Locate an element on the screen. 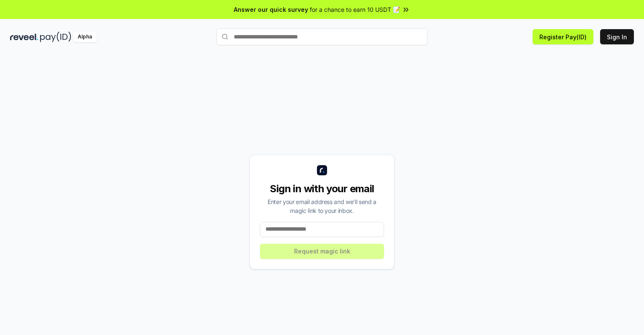  img: reveel_dark is located at coordinates (24, 37).